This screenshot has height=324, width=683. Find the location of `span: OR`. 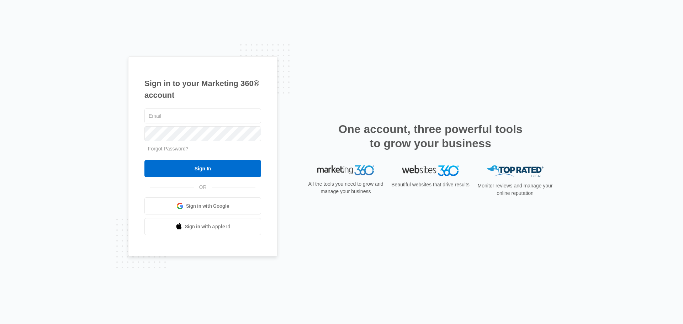

span: OR is located at coordinates (203, 187).